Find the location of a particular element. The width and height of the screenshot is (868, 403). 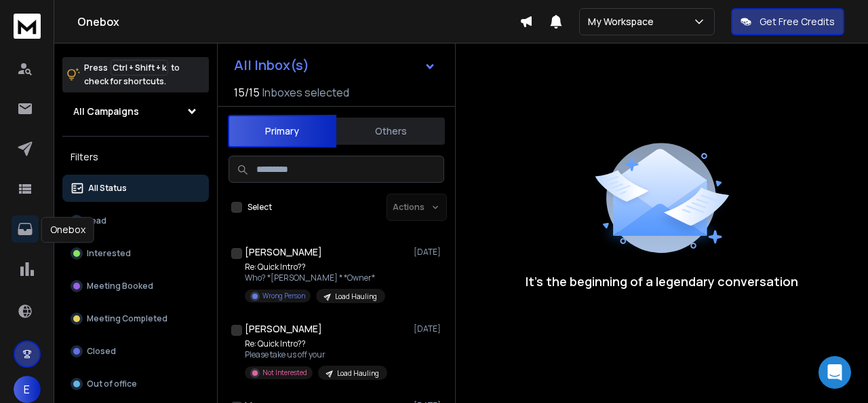

h1: All Campaigns is located at coordinates (105, 111).